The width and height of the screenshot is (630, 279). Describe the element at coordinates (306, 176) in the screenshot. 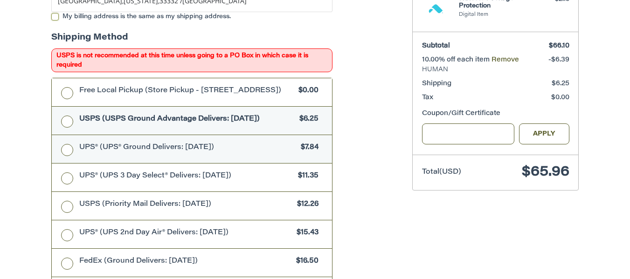

I see `span: $11.35` at that location.